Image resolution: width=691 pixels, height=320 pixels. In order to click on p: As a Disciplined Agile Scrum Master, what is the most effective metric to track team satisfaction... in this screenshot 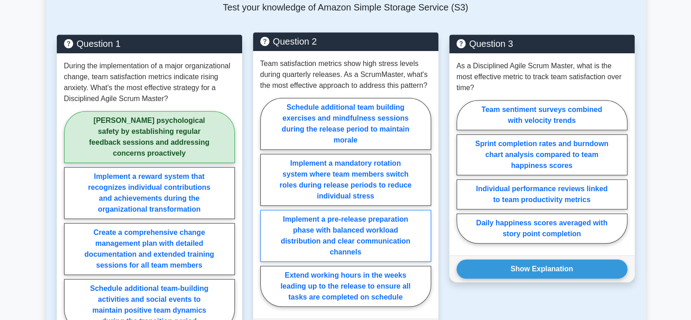, I will do `click(542, 77)`.